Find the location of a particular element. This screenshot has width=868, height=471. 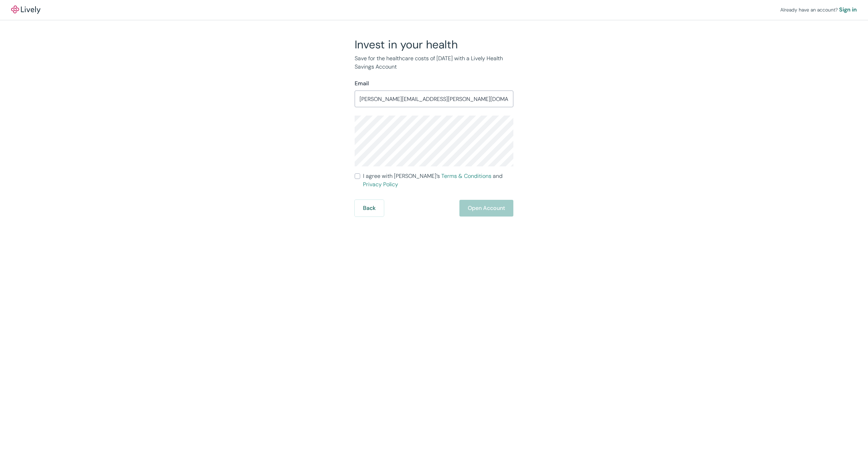

img: Lively is located at coordinates (26, 10).